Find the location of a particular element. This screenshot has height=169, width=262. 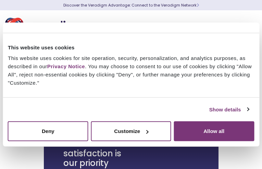

button: Customize is located at coordinates (131, 131).